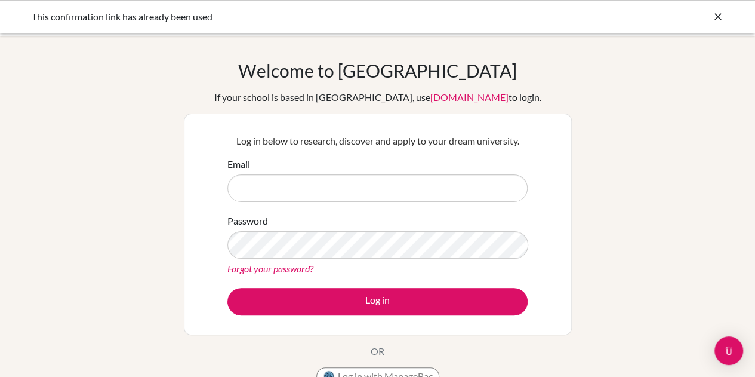 This screenshot has height=377, width=755. Describe the element at coordinates (239, 164) in the screenshot. I see `label: Email` at that location.